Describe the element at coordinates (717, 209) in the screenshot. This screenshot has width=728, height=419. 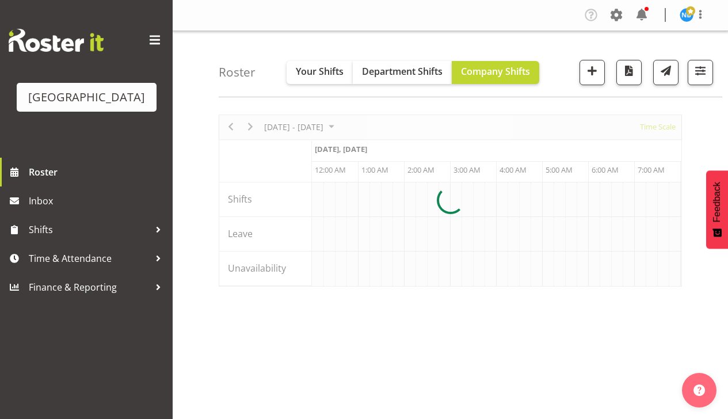
I see `button: Feedback - Show survey` at that location.